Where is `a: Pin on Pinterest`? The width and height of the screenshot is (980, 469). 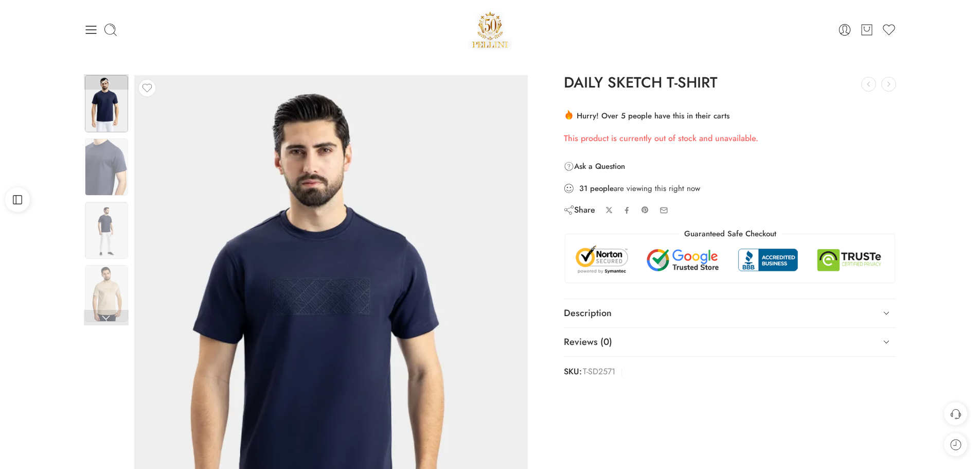
a: Pin on Pinterest is located at coordinates (645, 210).